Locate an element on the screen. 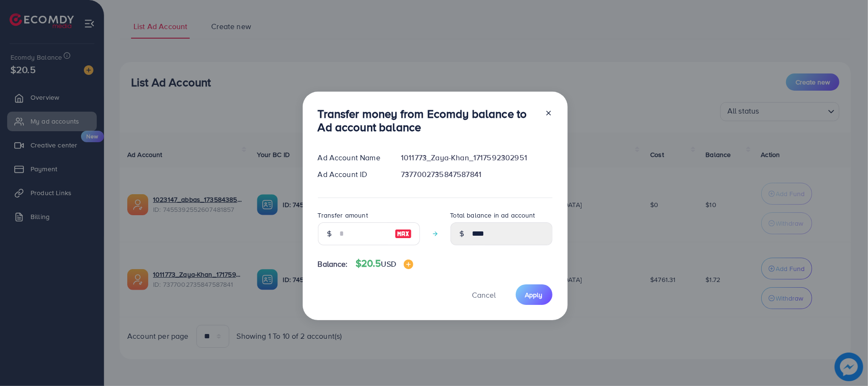 The width and height of the screenshot is (868, 386). button: Cancel is located at coordinates (484, 294).